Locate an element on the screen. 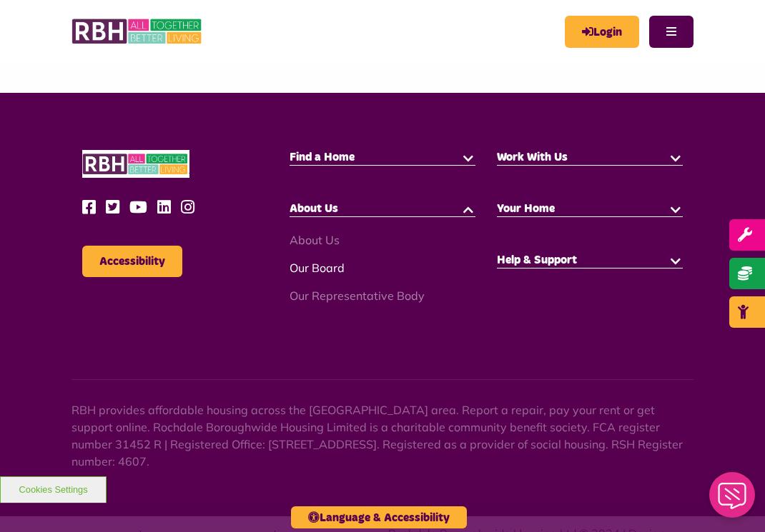 The width and height of the screenshot is (765, 532). a: About Us is located at coordinates (314, 240).